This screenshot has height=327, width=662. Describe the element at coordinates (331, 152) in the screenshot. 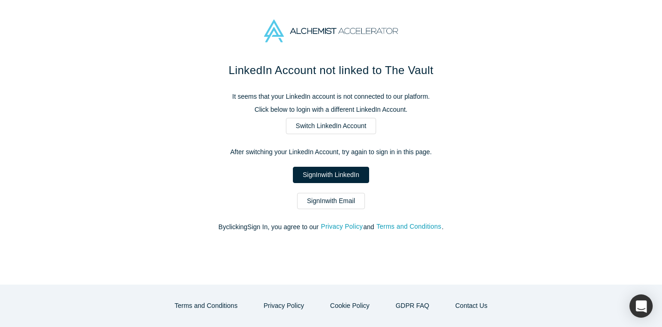

I see `p: After switching your LinkedIn Account, try again to sign in in this page.` at that location.